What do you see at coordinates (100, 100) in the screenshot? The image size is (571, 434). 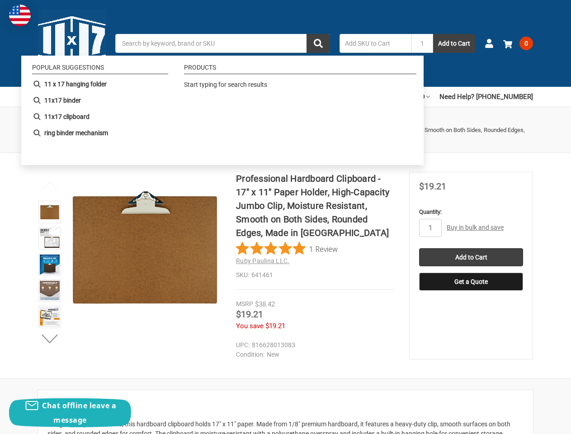 I see `li: 11x17 binder` at bounding box center [100, 100].